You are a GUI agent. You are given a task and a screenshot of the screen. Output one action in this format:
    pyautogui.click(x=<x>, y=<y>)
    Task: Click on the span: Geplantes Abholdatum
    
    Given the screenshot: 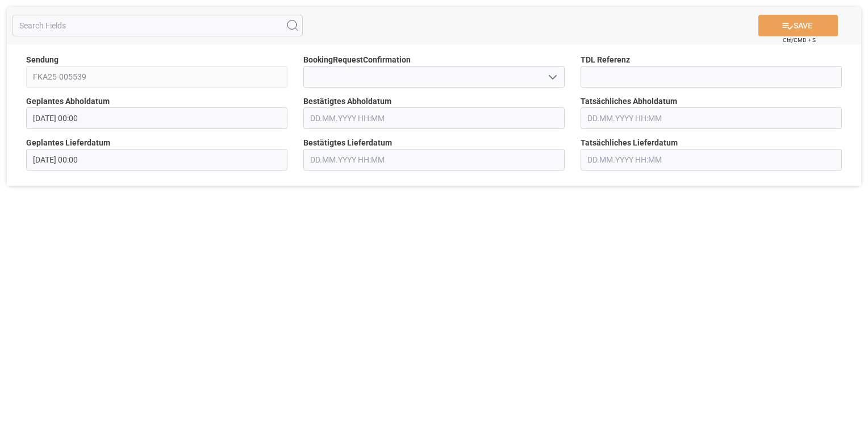 What is the action you would take?
    pyautogui.click(x=68, y=101)
    